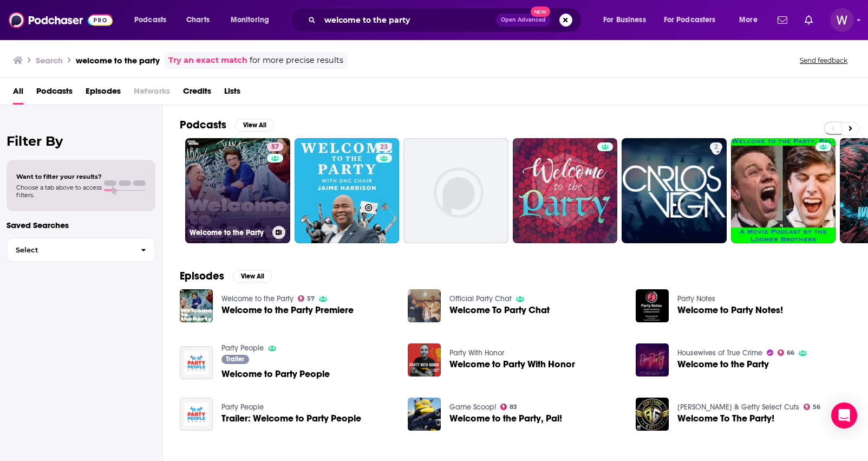 Image resolution: width=868 pixels, height=461 pixels. Describe the element at coordinates (291, 418) in the screenshot. I see `span: Trailer: Welcome to Party People` at that location.